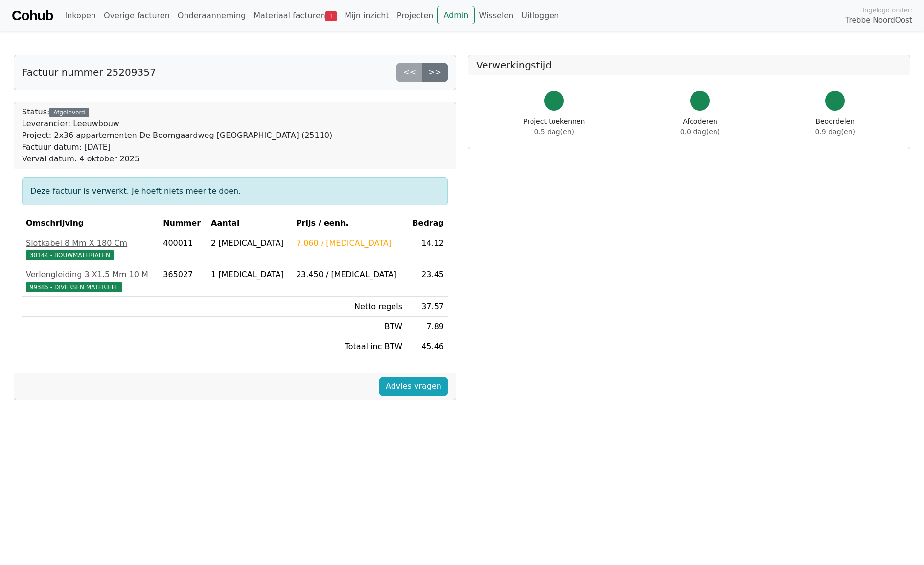 Image resolution: width=924 pixels, height=565 pixels. What do you see at coordinates (415, 16) in the screenshot?
I see `a: Projecten` at bounding box center [415, 16].